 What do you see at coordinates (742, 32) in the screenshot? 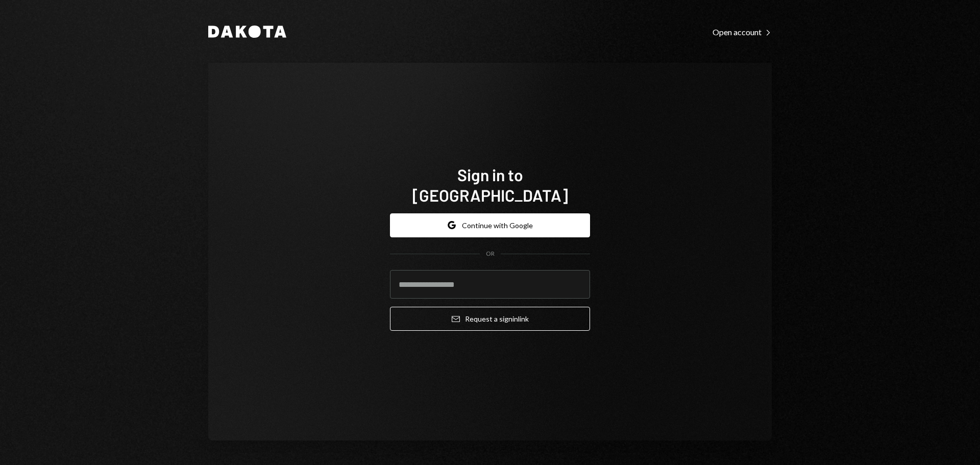
I see `div: Open account` at bounding box center [742, 32].